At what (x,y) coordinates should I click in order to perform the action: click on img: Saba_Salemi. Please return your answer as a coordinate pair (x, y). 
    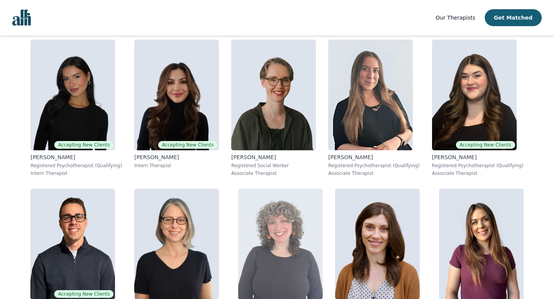
    Looking at the image, I should click on (177, 95).